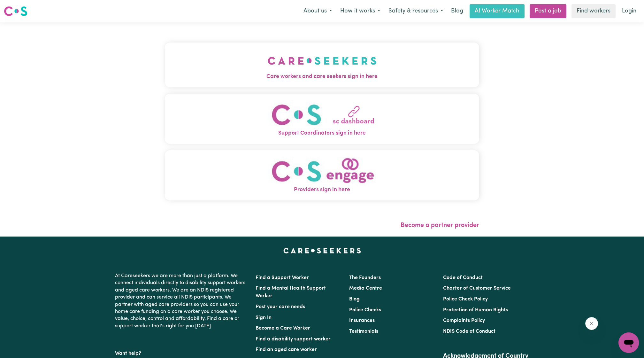  What do you see at coordinates (464, 320) in the screenshot?
I see `a: Complaints Policy` at bounding box center [464, 320].